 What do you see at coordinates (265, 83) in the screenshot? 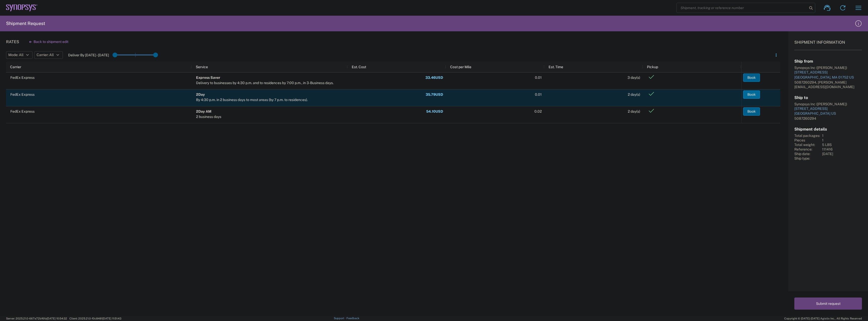
I see `div: Delivery to businesses by 4:30 p.m. and to residences by 7:00 p.m., in 3-Business days.` at bounding box center [265, 83].